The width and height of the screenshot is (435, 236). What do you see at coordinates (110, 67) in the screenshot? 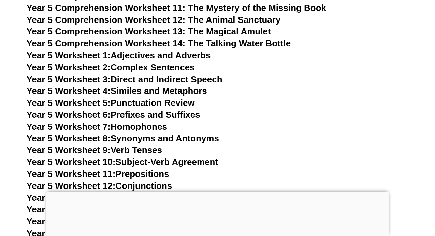
I see `a: Year 5 Worksheet 2:Complex Sentences` at bounding box center [110, 67].